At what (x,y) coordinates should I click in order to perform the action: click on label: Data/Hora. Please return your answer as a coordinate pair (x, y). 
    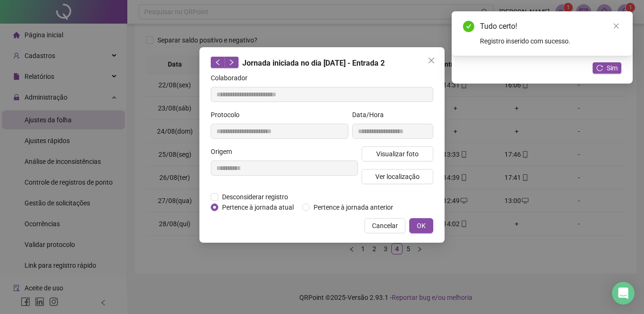
    Looking at the image, I should click on (371, 115).